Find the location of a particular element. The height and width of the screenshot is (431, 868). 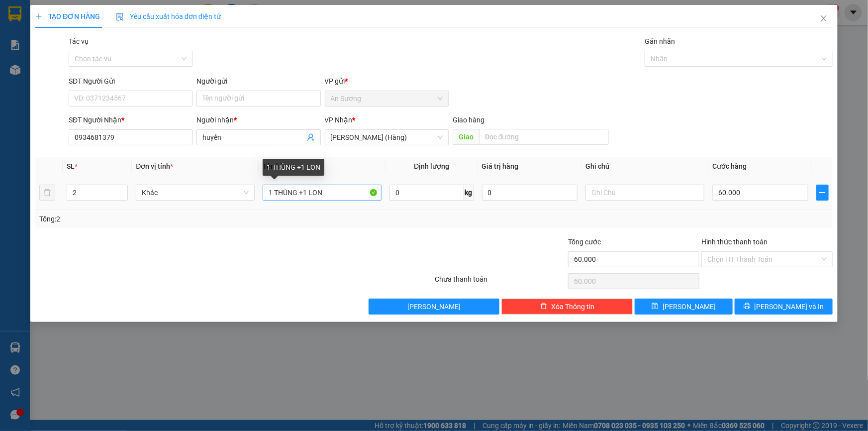

input: VD: Bàn, Ghế is located at coordinates (322, 192).